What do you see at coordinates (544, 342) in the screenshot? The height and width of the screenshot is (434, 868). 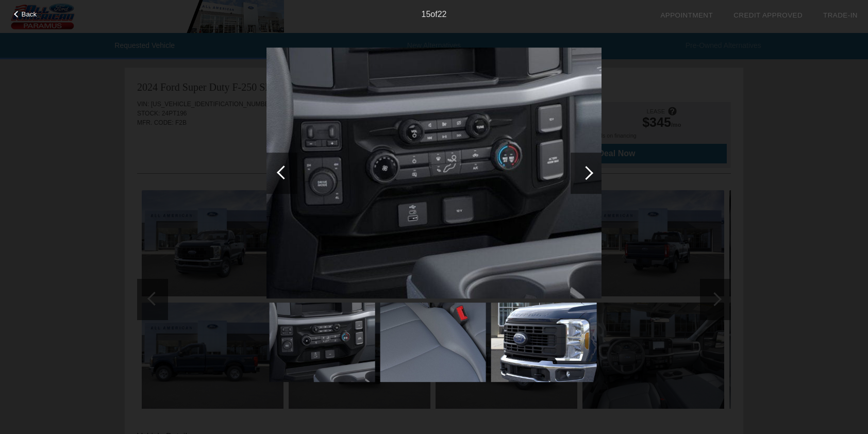 I see `img: 17.jpg` at bounding box center [544, 342].